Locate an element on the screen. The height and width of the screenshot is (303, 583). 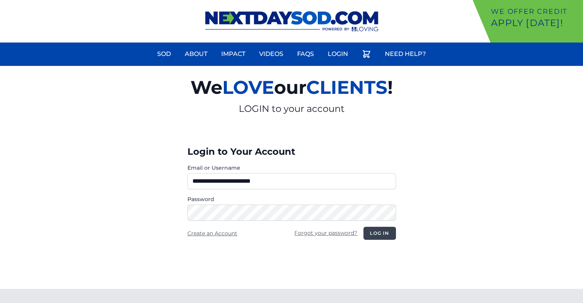
button: Log in is located at coordinates (379, 233).